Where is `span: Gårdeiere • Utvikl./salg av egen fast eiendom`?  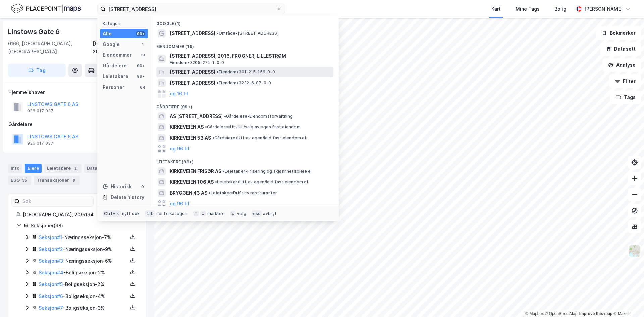 span: Gårdeiere • Utvikl./salg av egen fast eiendom is located at coordinates (252, 127).